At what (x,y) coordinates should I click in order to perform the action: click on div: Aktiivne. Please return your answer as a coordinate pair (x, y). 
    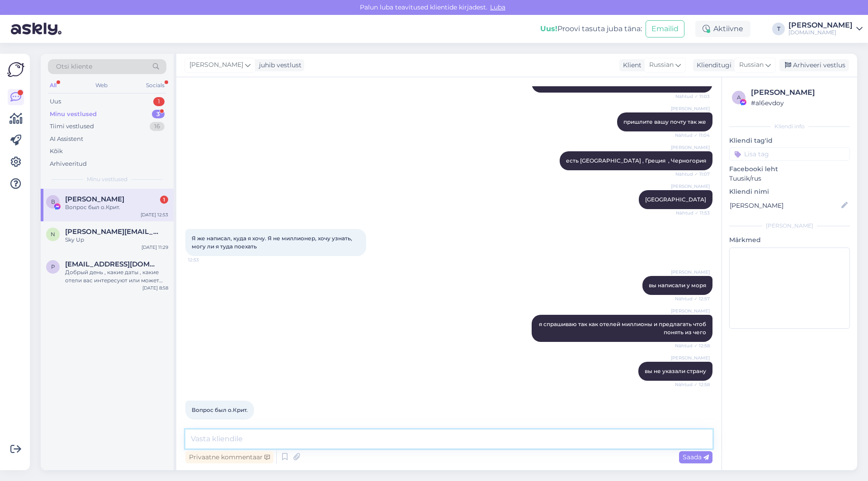
    Looking at the image, I should click on (723, 29).